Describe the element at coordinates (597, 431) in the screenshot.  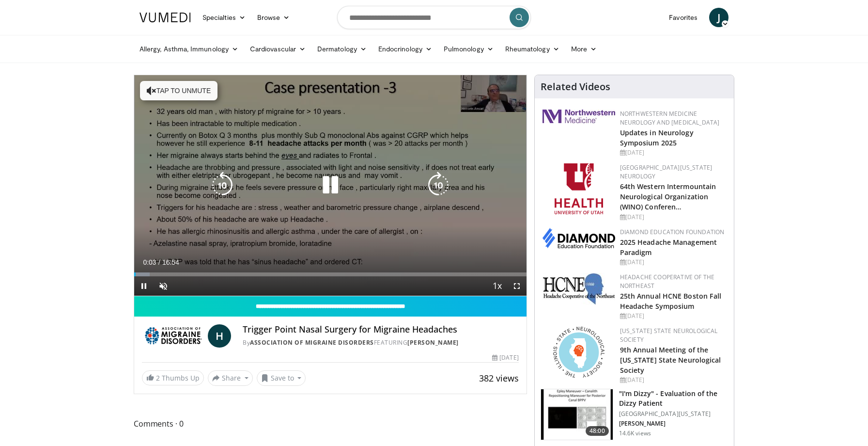
I see `span: 48:00` at that location.